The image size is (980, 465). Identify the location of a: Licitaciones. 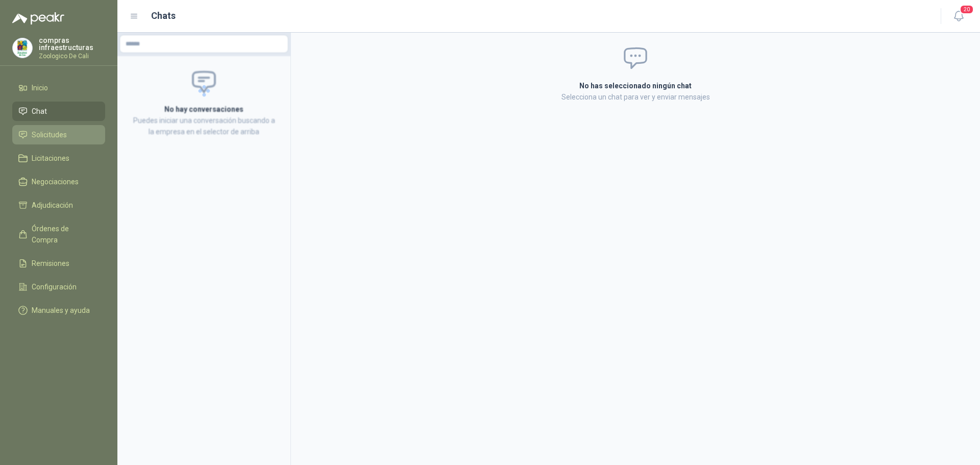
(59, 158).